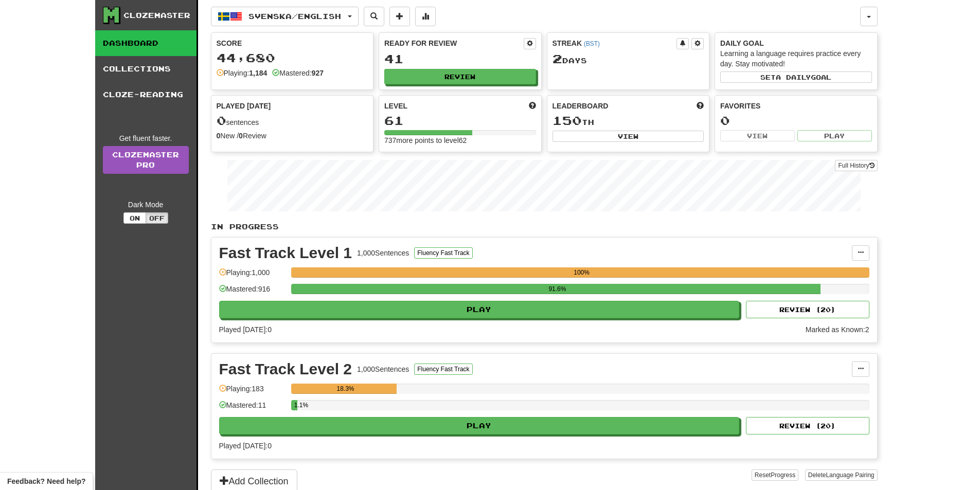 The height and width of the screenshot is (490, 980). I want to click on div: Daily Goal, so click(796, 43).